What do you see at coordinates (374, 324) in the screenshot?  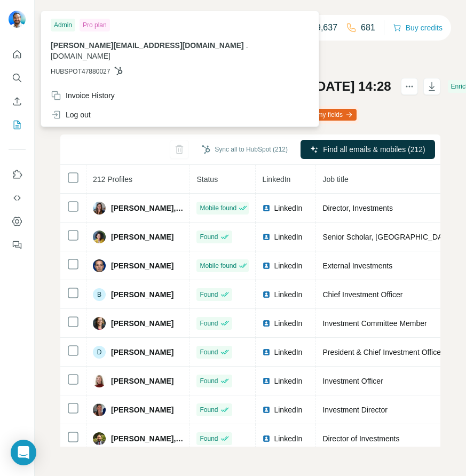 I see `span: Investment Committee Member` at bounding box center [374, 324].